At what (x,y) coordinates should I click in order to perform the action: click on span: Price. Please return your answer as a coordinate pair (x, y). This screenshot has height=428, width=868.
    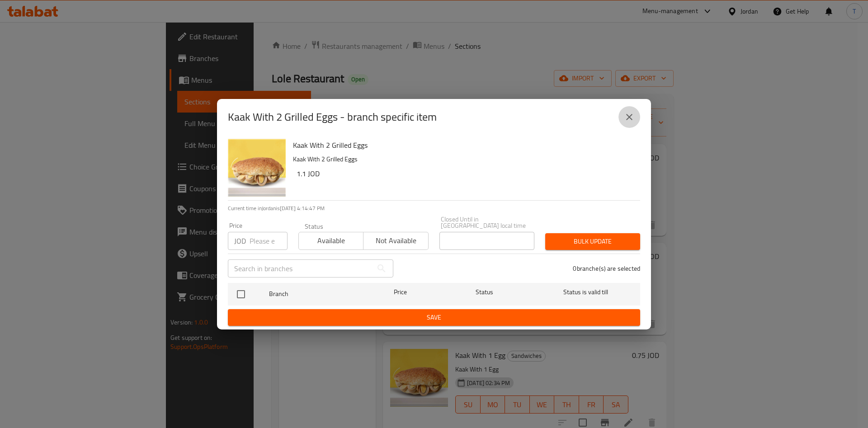
    Looking at the image, I should click on (400, 292).